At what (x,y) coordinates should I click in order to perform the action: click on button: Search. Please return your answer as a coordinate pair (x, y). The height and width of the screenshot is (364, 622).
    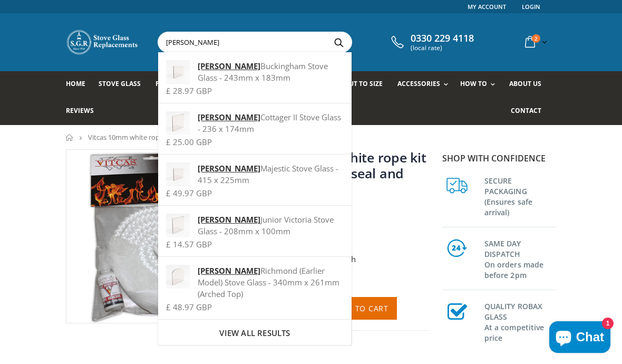
    Looking at the image, I should click on (339, 42).